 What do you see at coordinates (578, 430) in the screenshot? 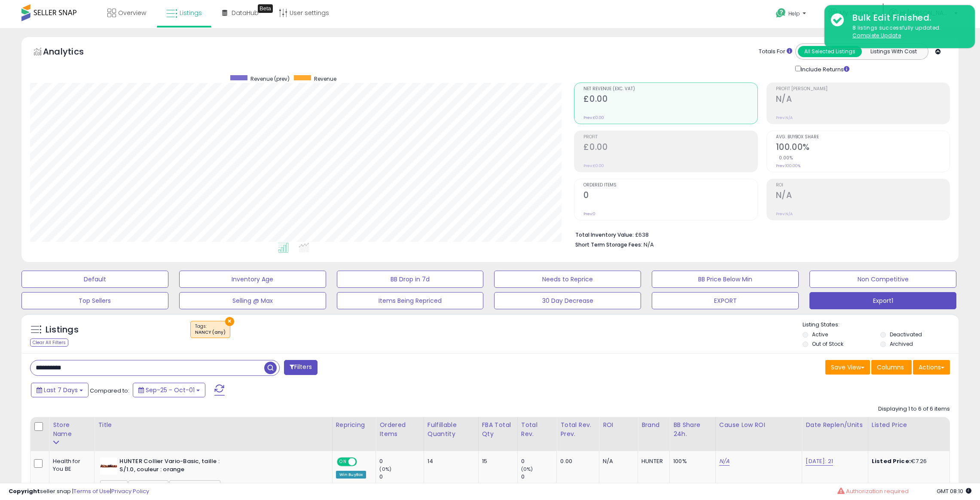
I see `div: Total Rev. Prev.` at bounding box center [578, 430].